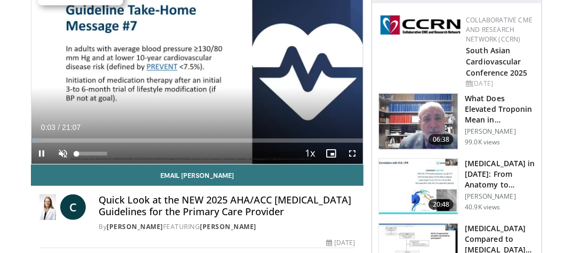  Describe the element at coordinates (197, 141) in the screenshot. I see `div: Progress Bar` at that location.